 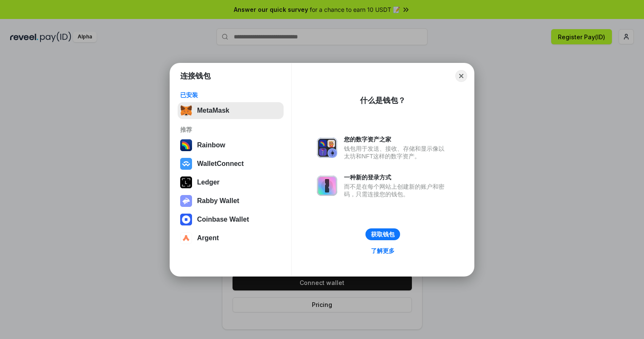 What do you see at coordinates (223, 219) in the screenshot?
I see `div: Coinbase Wallet` at bounding box center [223, 219].